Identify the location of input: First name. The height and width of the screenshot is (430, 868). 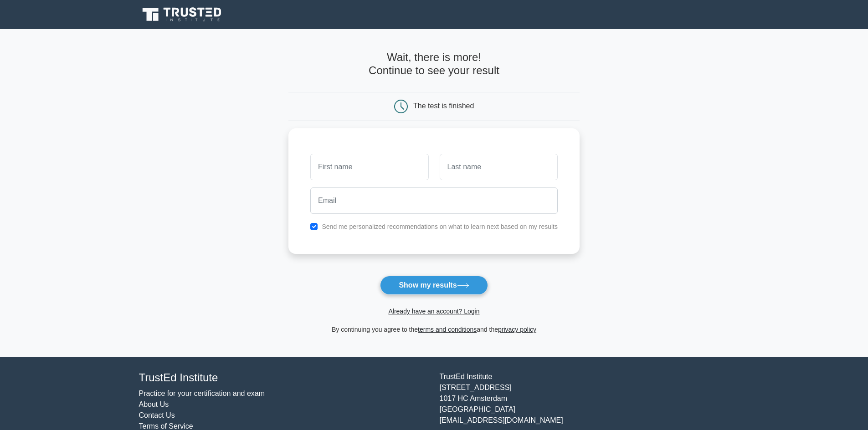
(369, 167).